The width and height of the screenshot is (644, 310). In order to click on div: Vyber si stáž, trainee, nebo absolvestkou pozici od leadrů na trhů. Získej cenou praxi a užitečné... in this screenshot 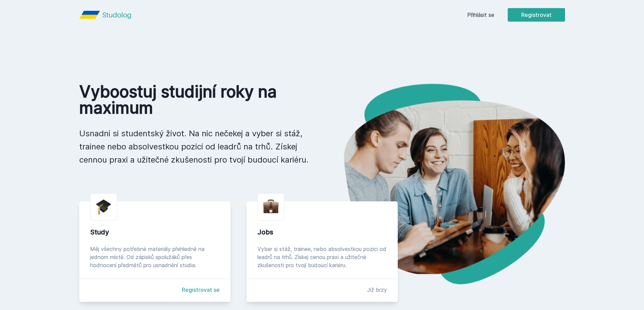, I will do `click(323, 257)`.